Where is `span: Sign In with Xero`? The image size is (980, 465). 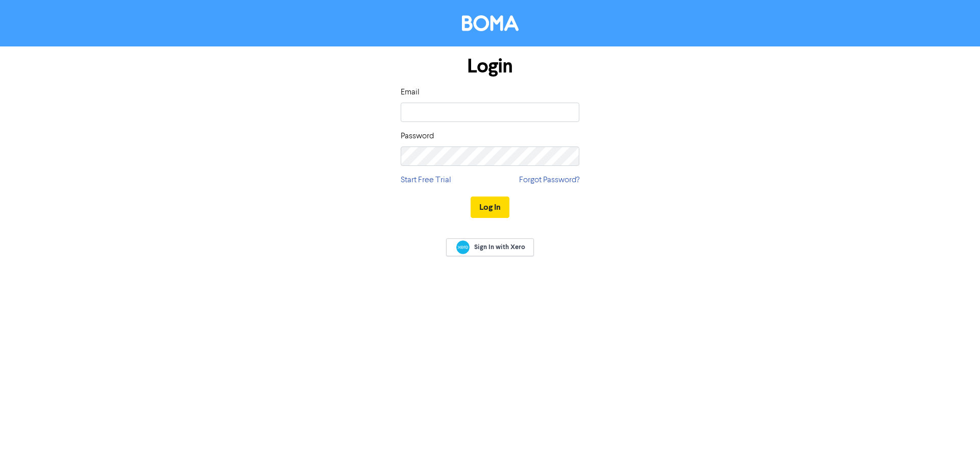
span: Sign In with Xero is located at coordinates (499, 247).